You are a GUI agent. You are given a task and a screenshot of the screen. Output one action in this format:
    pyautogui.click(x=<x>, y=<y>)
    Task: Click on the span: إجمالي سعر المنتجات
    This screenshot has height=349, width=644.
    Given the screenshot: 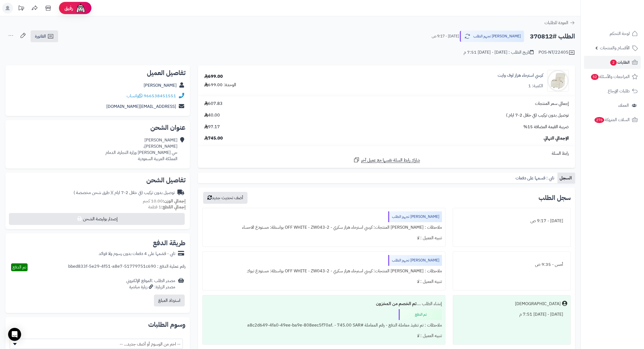 What is the action you would take?
    pyautogui.click(x=552, y=104)
    